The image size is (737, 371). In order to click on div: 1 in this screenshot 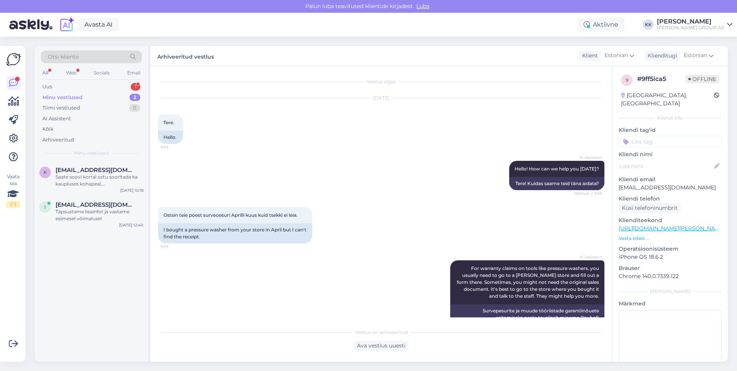, I will do `click(135, 87)`.